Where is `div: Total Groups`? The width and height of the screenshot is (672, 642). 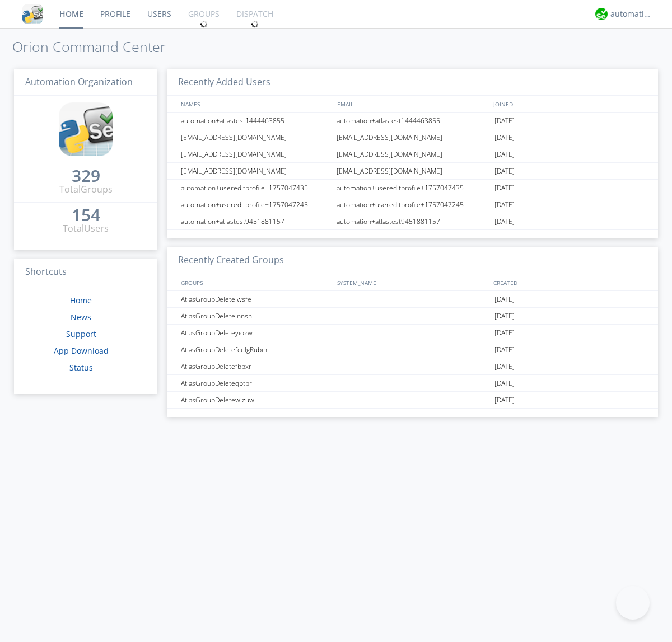
div: Total Groups is located at coordinates (85, 190).